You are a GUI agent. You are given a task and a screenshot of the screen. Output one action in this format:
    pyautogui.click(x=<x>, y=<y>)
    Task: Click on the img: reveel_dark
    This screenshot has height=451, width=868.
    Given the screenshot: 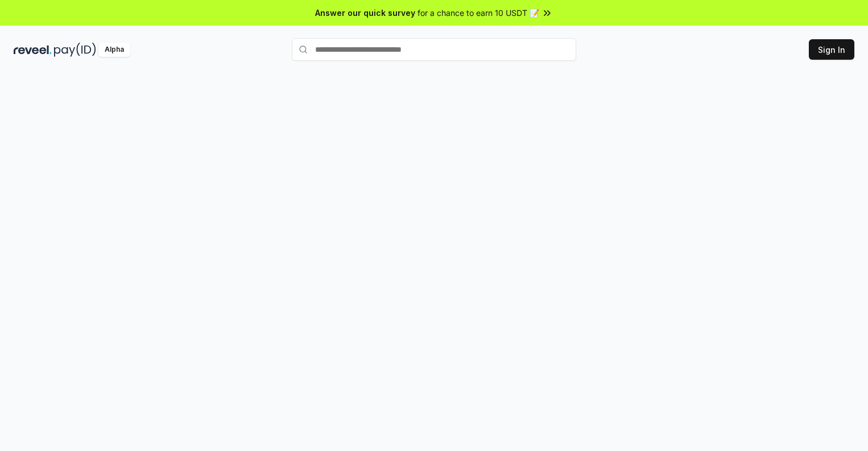 What is the action you would take?
    pyautogui.click(x=33, y=49)
    